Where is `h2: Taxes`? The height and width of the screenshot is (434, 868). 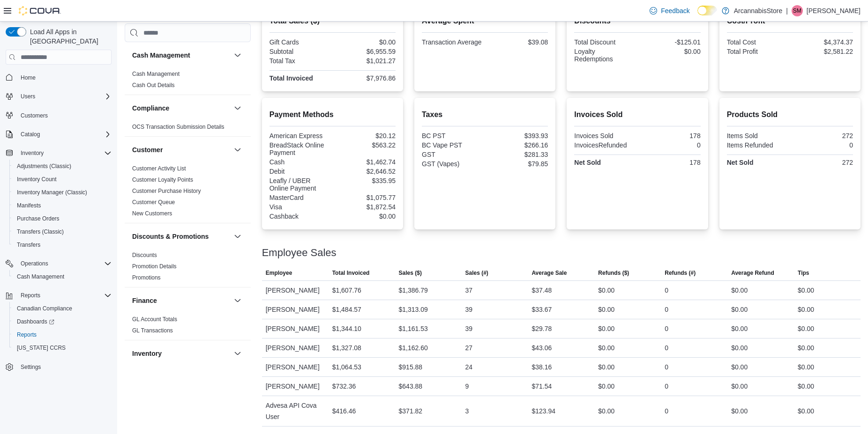 h2: Taxes is located at coordinates (485, 115).